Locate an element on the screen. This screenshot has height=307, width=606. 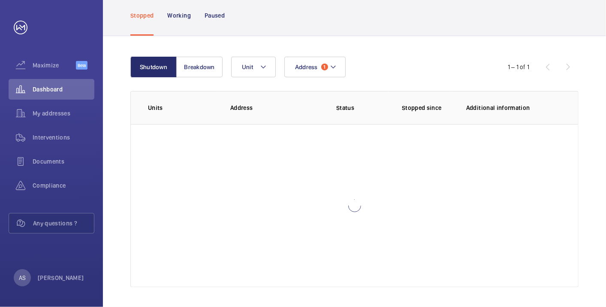
span: My addresses is located at coordinates (64, 113).